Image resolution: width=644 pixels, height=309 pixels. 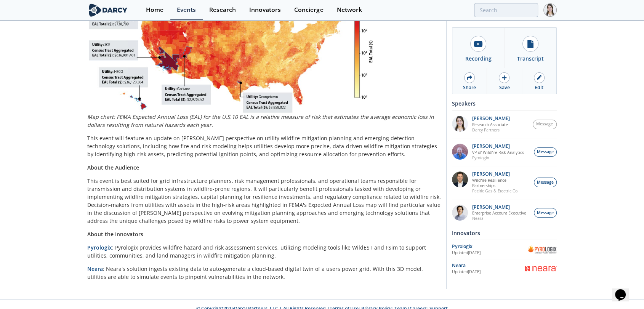 I want to click on input: Advanced Search, so click(x=506, y=10).